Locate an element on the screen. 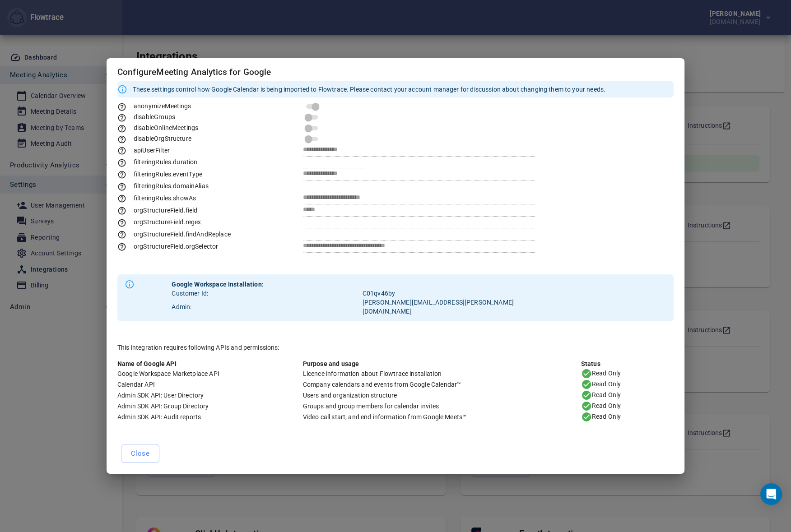  b: Name of Google API is located at coordinates (147, 364).